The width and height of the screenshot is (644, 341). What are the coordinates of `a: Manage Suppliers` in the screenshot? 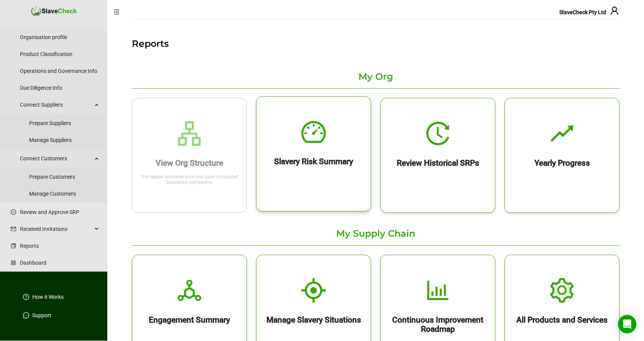 It's located at (64, 140).